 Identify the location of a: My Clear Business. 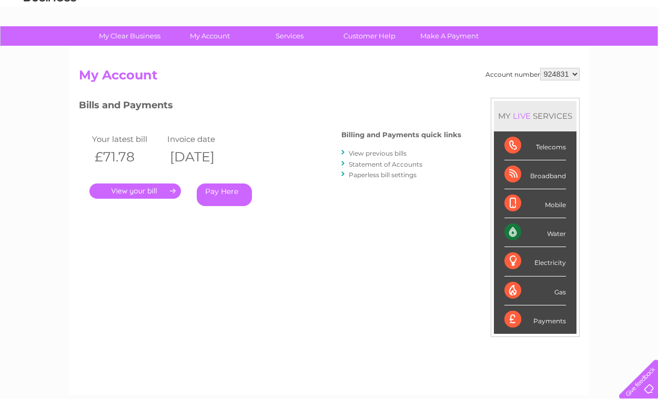
(129, 36).